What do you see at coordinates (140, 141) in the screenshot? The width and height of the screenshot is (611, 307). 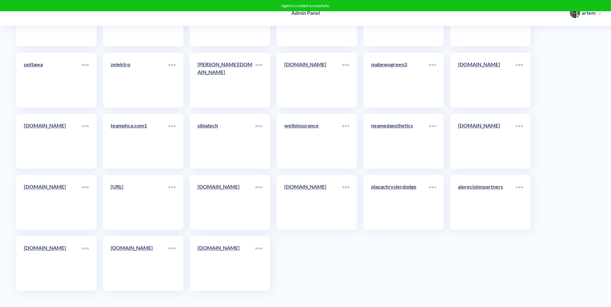 I see `a: teamphca.com1` at bounding box center [140, 141].